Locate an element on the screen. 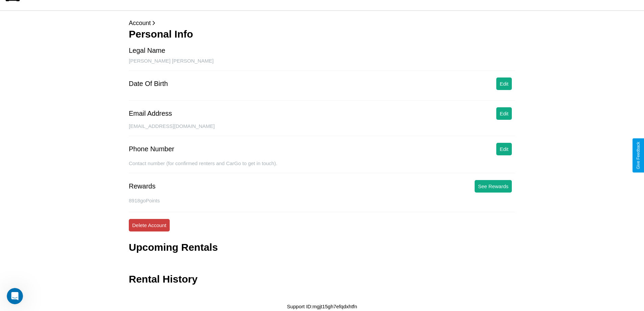 The width and height of the screenshot is (644, 311). p: 8918 goPoints is located at coordinates (322, 200).